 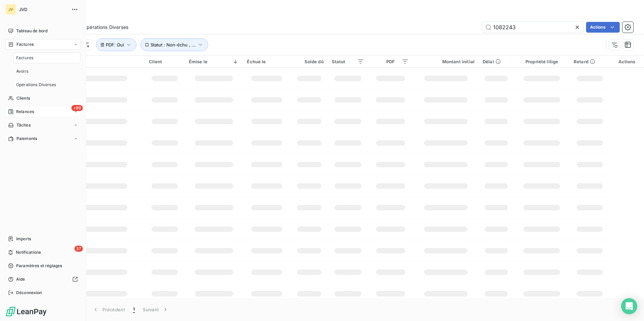 What do you see at coordinates (22, 71) in the screenshot?
I see `span: Avoirs` at bounding box center [22, 71].